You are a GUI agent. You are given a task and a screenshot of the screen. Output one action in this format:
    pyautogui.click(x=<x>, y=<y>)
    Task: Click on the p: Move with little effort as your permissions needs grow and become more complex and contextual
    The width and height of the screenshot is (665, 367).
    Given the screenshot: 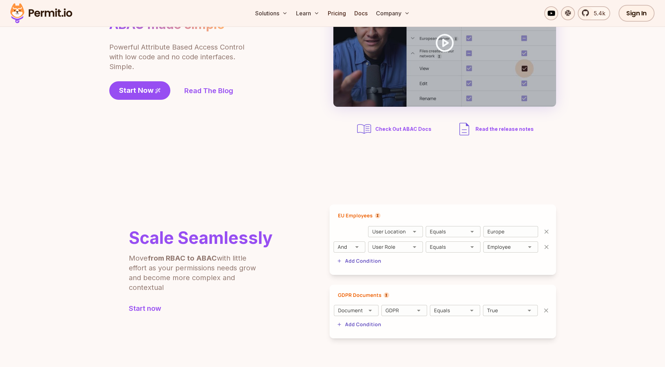 What is the action you would take?
    pyautogui.click(x=197, y=273)
    